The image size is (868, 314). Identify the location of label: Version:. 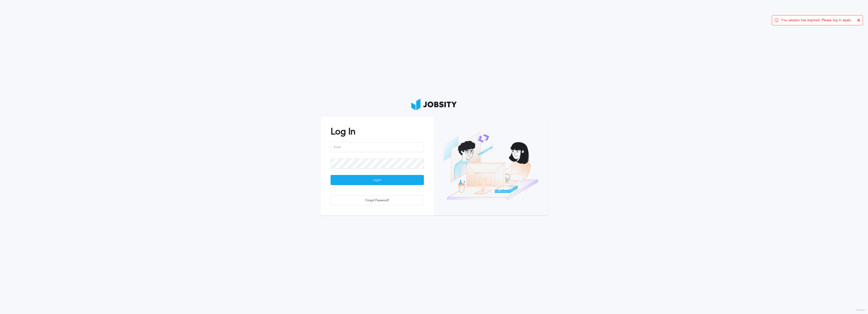
(861, 310).